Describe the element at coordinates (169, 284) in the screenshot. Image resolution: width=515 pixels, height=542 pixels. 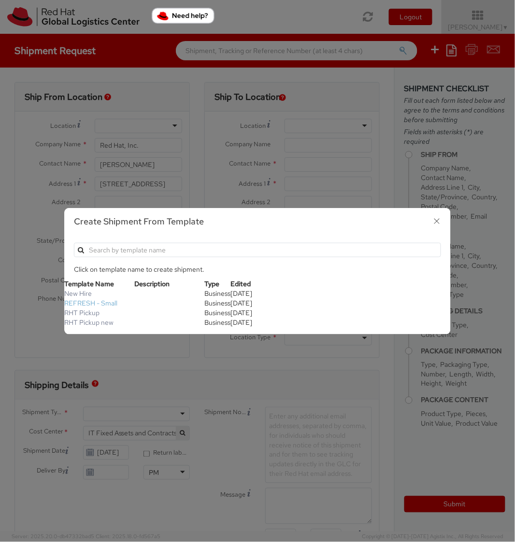
I see `th: Description` at that location.